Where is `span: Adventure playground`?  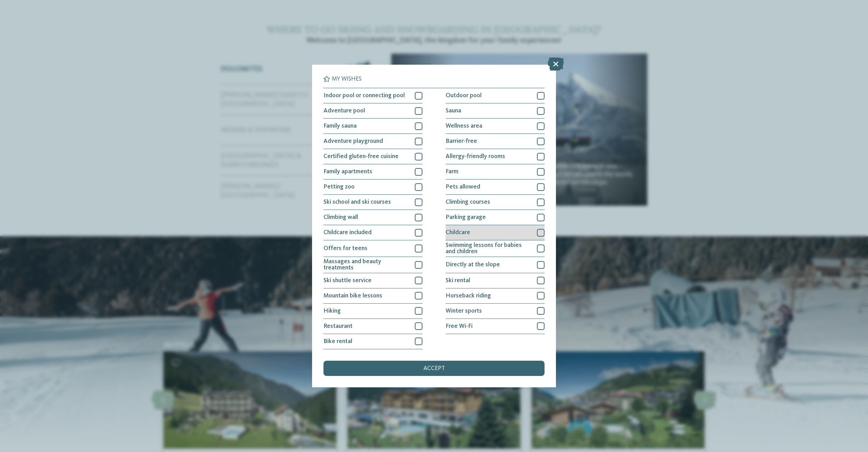 span: Adventure playground is located at coordinates (354, 141).